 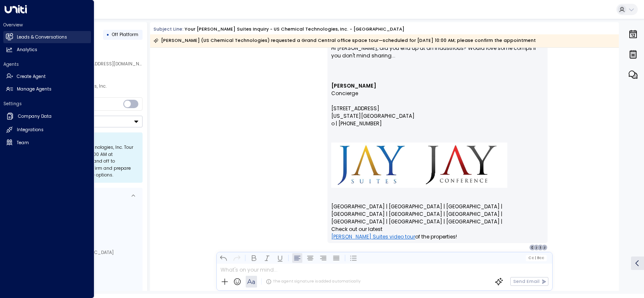 What do you see at coordinates (47, 50) in the screenshot?
I see `a: Analytics` at bounding box center [47, 50].